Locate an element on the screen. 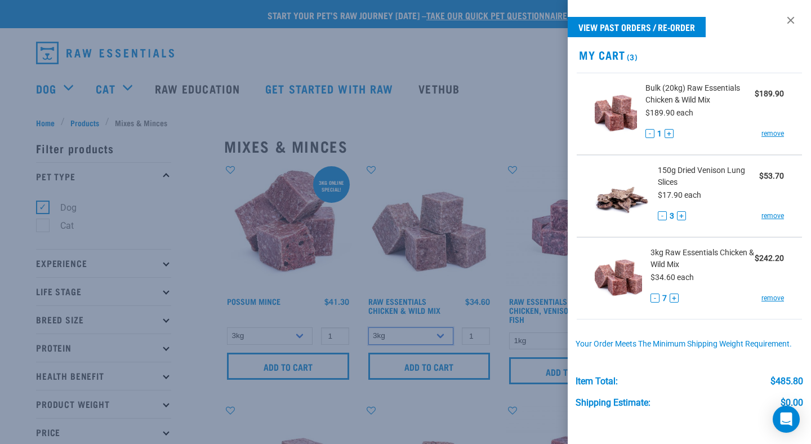  span: 1 is located at coordinates (659, 133).